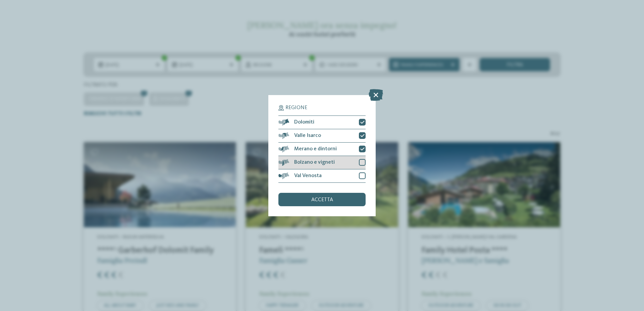  What do you see at coordinates (315, 149) in the screenshot?
I see `span: Merano e dintorni` at bounding box center [315, 149].